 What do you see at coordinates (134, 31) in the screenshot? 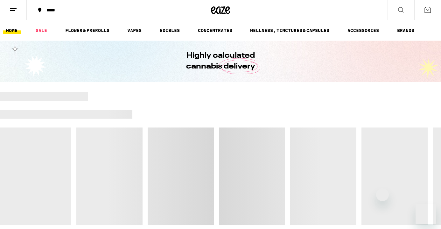
I see `a: VAPES` at bounding box center [134, 31].